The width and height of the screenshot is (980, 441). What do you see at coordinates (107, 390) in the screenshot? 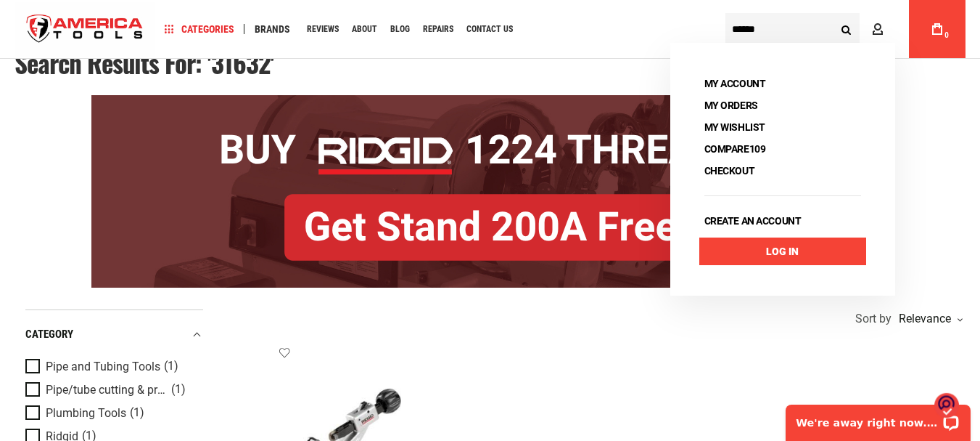
I see `span: Pipe/tube cutting & preparation` at bounding box center [107, 390].